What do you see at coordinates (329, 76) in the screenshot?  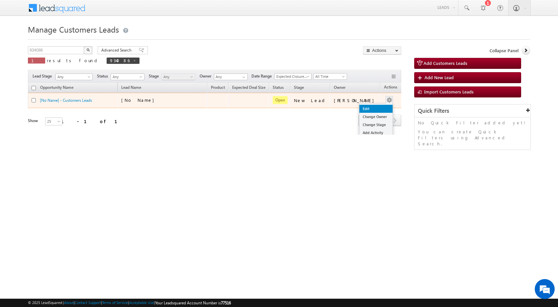 I see `span: All Time` at bounding box center [329, 76].